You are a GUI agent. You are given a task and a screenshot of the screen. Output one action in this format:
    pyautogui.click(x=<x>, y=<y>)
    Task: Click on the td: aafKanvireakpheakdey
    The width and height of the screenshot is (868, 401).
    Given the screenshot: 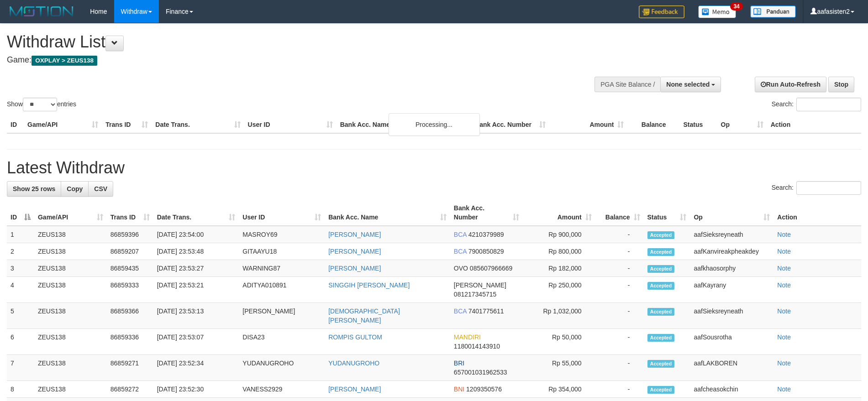 What is the action you would take?
    pyautogui.click(x=732, y=251)
    